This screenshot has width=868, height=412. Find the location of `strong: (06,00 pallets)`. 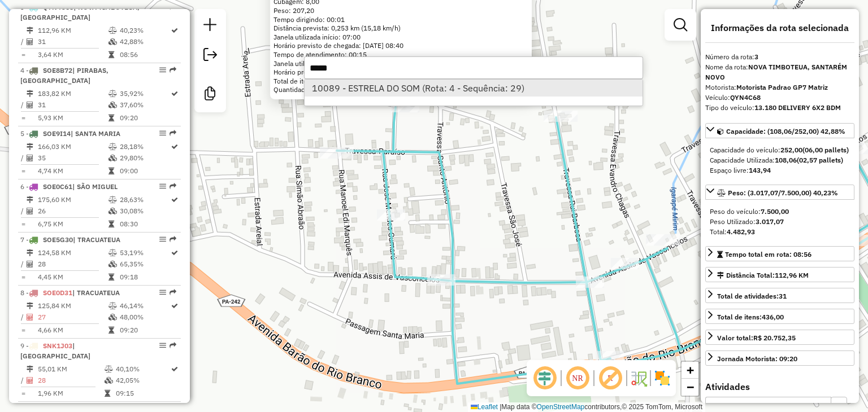

strong: (06,00 pallets) is located at coordinates (825, 149).